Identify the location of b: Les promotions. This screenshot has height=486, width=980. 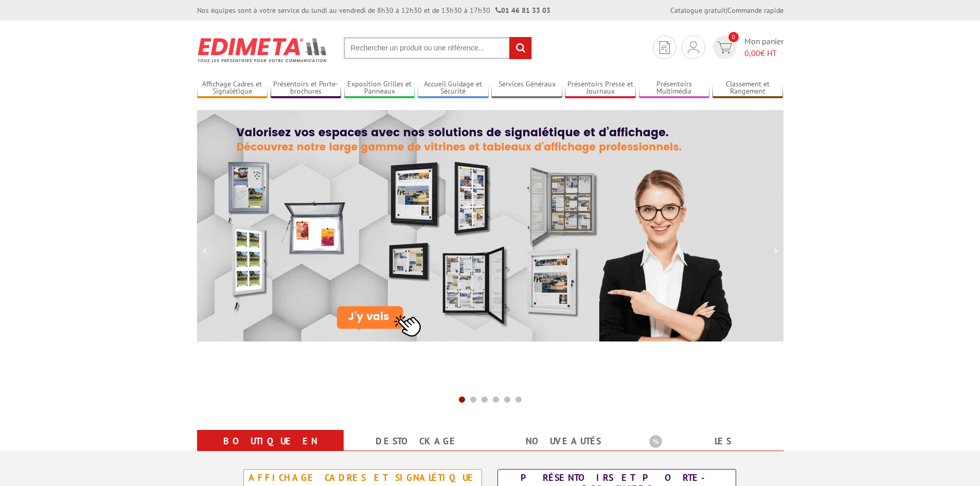
(713, 443).